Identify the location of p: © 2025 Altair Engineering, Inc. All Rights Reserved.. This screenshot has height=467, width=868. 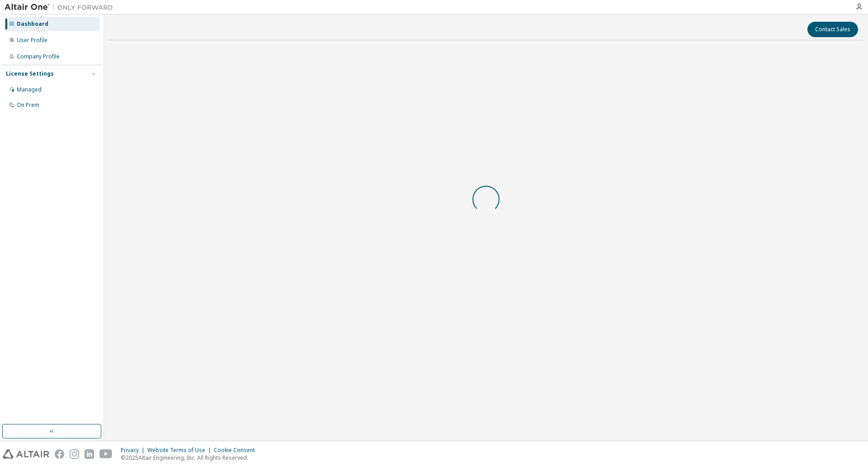
(190, 457).